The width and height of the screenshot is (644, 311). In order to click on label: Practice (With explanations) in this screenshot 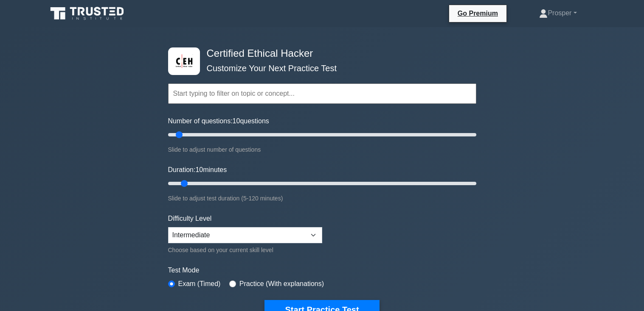, I will do `click(281, 284)`.